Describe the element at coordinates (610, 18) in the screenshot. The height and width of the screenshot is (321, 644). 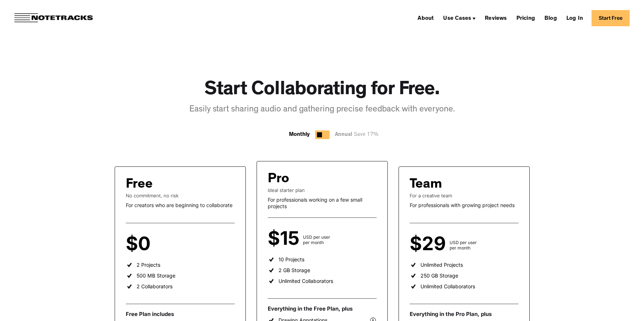
I see `a: Start Free` at that location.